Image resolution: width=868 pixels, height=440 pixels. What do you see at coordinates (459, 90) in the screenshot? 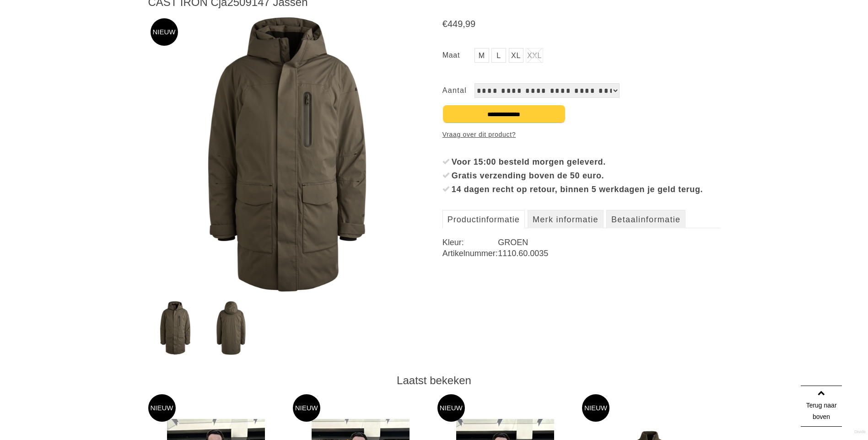
I see `label: Aantal` at bounding box center [459, 90].